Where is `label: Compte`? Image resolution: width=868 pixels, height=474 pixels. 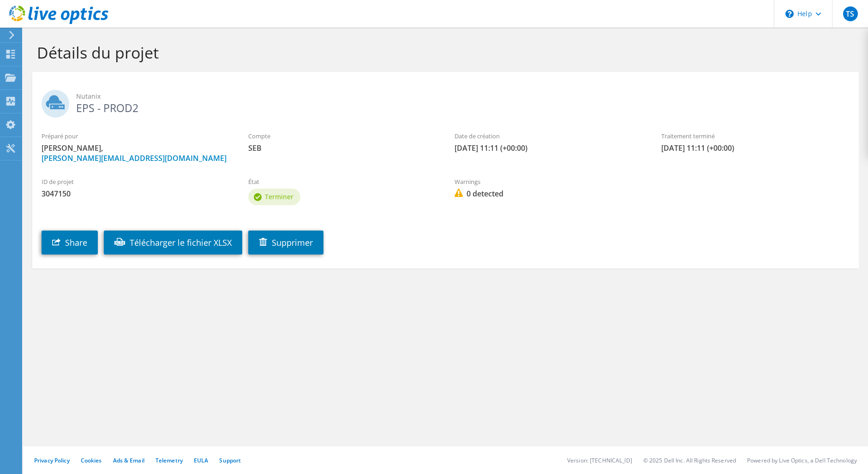 label: Compte is located at coordinates (343, 136).